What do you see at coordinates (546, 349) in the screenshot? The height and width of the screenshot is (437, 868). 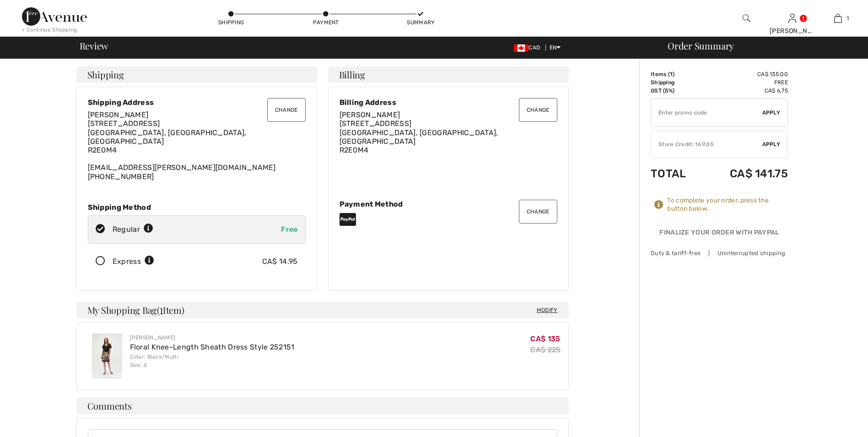 I see `s: CA$ 225` at bounding box center [546, 349].